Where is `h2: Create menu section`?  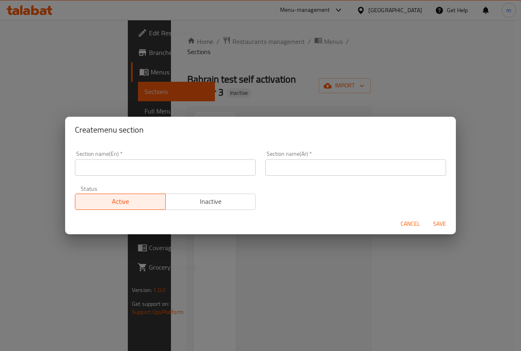 h2: Create menu section is located at coordinates (261, 130).